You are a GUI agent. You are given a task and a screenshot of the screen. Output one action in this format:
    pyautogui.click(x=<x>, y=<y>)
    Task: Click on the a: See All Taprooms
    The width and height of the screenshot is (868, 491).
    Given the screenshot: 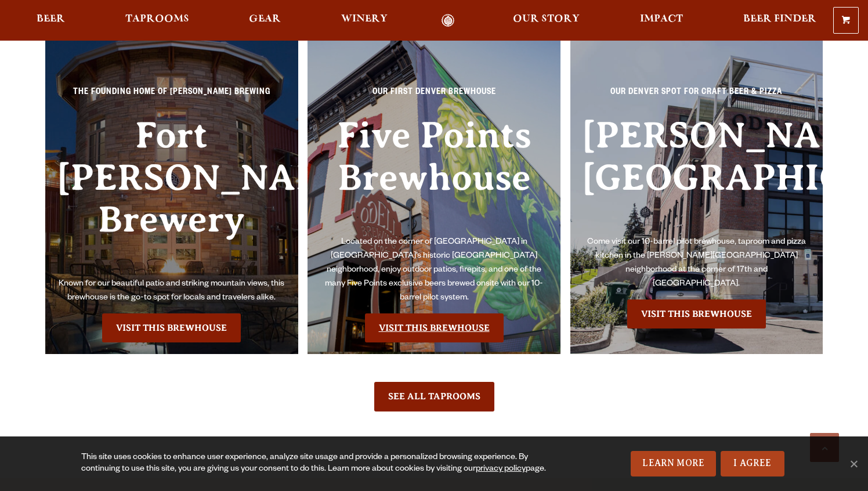 What is the action you would take?
    pyautogui.click(x=434, y=396)
    